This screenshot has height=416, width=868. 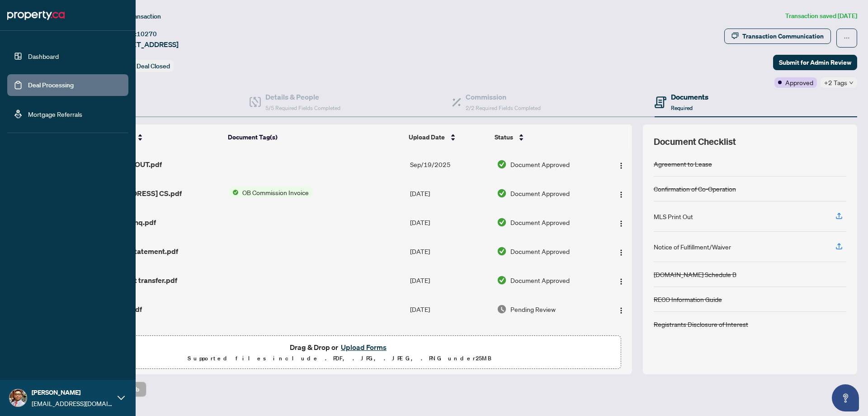 I want to click on th: Upload Date, so click(x=448, y=137).